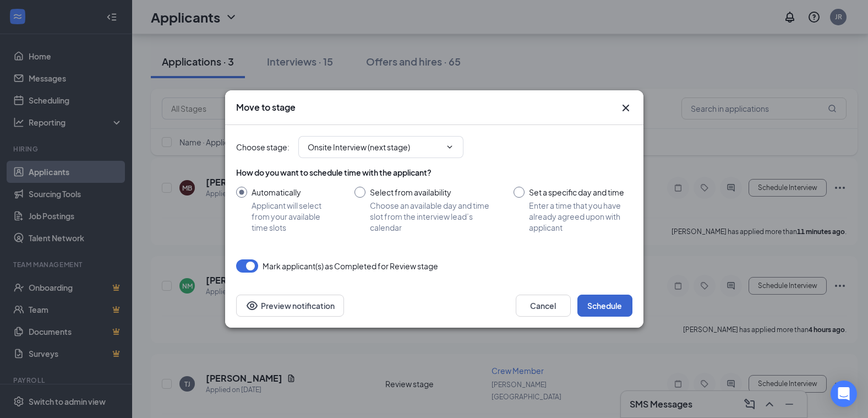  Describe the element at coordinates (252, 306) in the screenshot. I see `svg: Eye` at that location.